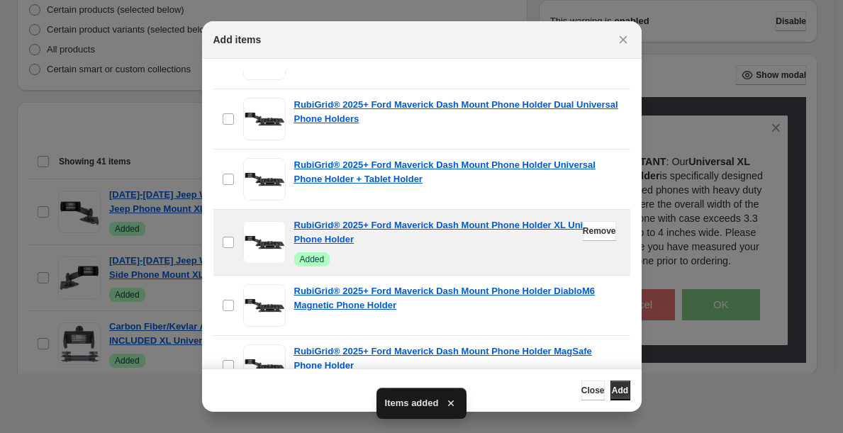 Image resolution: width=843 pixels, height=433 pixels. Describe the element at coordinates (593, 391) in the screenshot. I see `span: Close` at that location.